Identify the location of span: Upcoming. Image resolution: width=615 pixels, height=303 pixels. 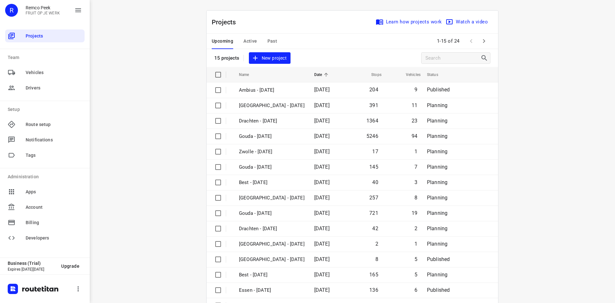
(222, 41).